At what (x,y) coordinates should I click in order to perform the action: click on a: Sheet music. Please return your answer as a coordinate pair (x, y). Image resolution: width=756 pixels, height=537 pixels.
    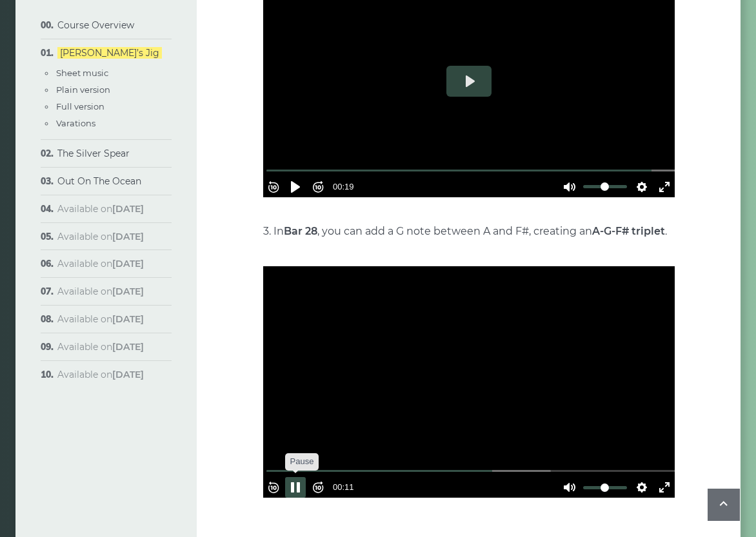
    Looking at the image, I should click on (82, 73).